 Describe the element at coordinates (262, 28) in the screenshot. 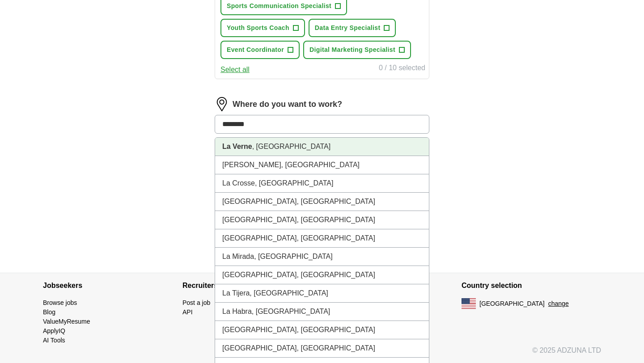

I see `button: Youth Sports Coach` at that location.